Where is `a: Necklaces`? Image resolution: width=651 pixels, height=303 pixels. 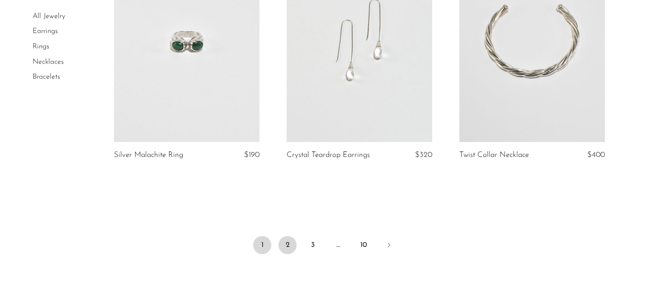 a: Necklaces is located at coordinates (48, 62).